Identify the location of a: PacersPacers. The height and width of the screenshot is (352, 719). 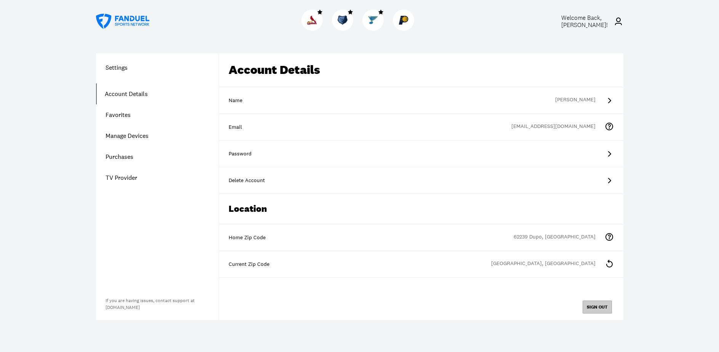
(405, 29).